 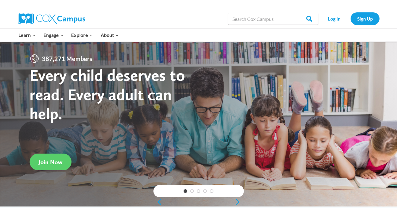 I want to click on a: Join Now, so click(x=50, y=161).